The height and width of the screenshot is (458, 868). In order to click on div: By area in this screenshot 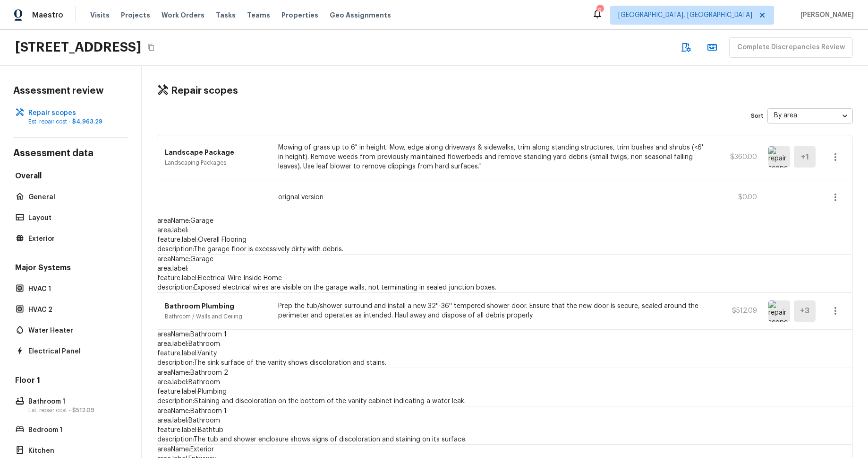, I will do `click(810, 116)`.